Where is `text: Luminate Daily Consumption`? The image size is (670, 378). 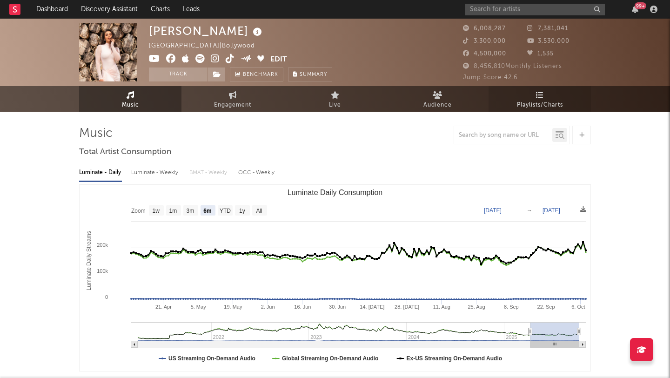
text: Luminate Daily Consumption is located at coordinates (335, 192).